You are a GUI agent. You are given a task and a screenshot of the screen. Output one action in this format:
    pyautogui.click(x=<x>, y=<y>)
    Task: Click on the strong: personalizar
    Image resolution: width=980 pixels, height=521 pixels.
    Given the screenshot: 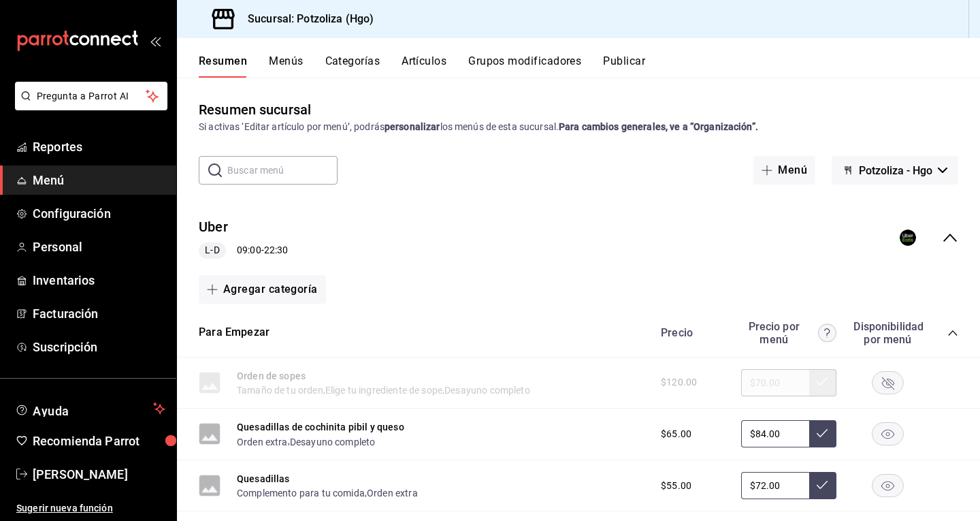 What is the action you would take?
    pyautogui.click(x=412, y=126)
    